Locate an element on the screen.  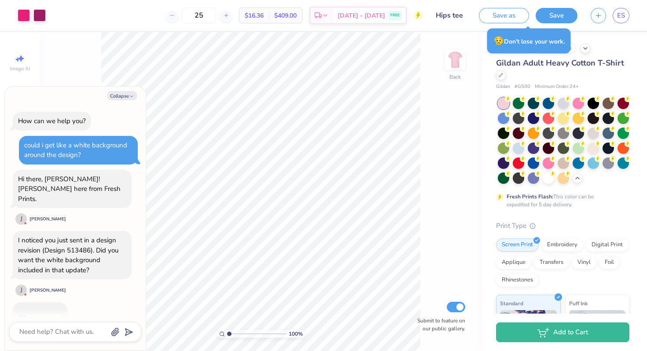
span: Image AI is located at coordinates (20, 69).